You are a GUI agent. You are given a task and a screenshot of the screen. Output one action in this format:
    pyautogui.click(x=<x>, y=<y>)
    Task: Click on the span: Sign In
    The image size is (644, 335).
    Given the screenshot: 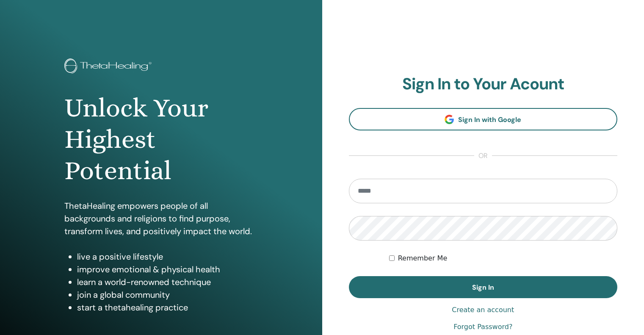 What is the action you would take?
    pyautogui.click(x=483, y=287)
    